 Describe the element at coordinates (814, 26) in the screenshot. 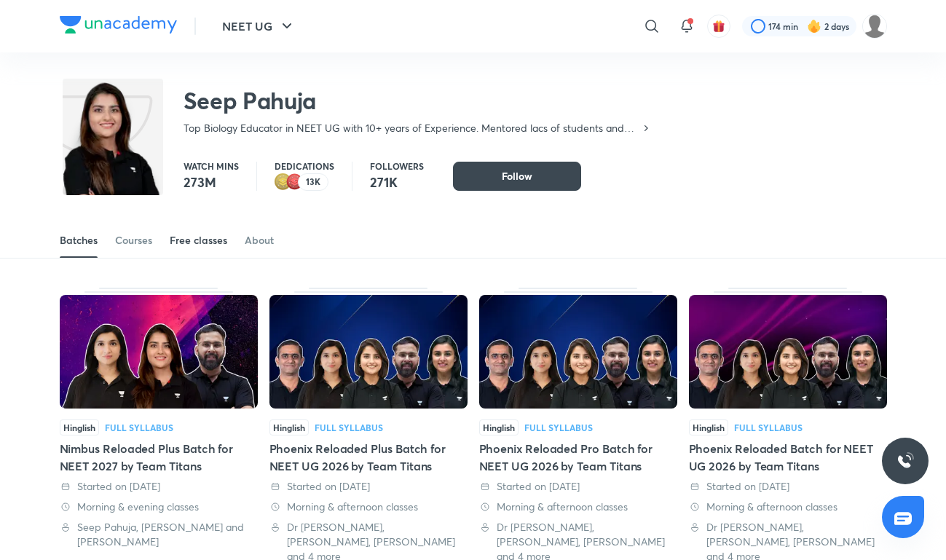

I see `img: streak` at that location.